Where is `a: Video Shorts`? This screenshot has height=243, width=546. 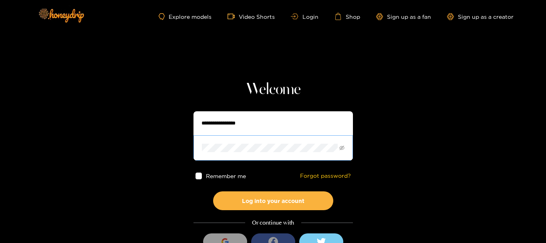 a: Video Shorts is located at coordinates (251, 16).